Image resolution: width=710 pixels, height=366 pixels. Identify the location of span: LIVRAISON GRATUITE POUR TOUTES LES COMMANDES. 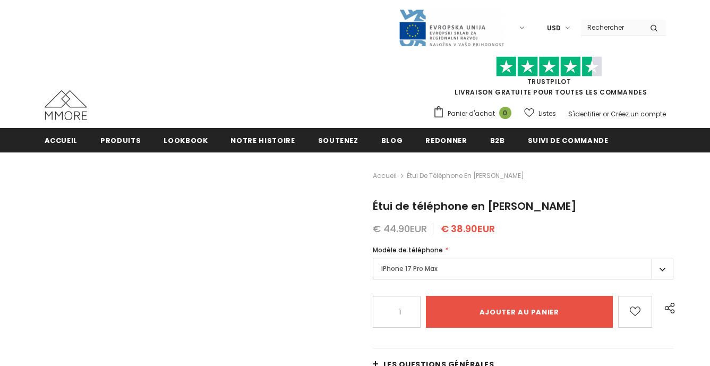
(549, 79).